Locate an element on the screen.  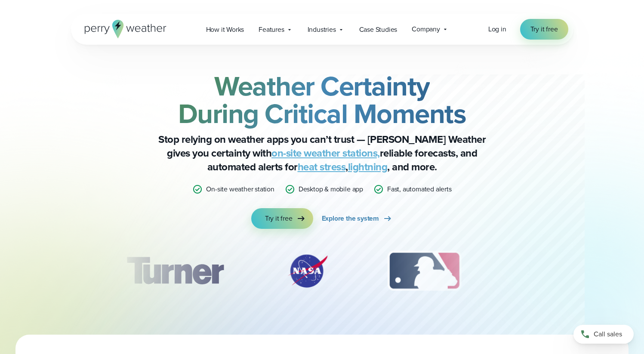
a: Call sales is located at coordinates (604, 334).